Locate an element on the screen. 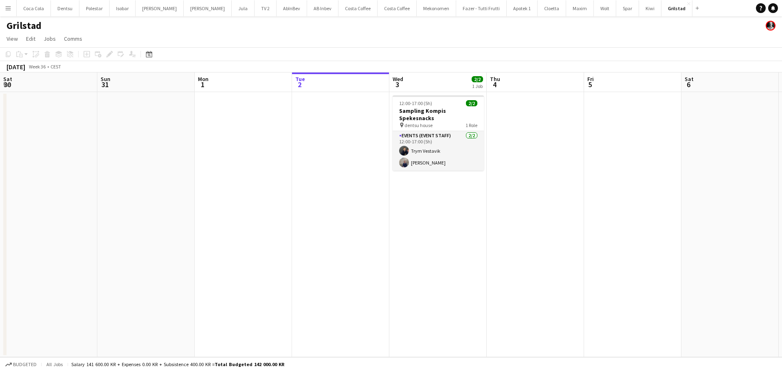  div: CEST is located at coordinates (56, 66).